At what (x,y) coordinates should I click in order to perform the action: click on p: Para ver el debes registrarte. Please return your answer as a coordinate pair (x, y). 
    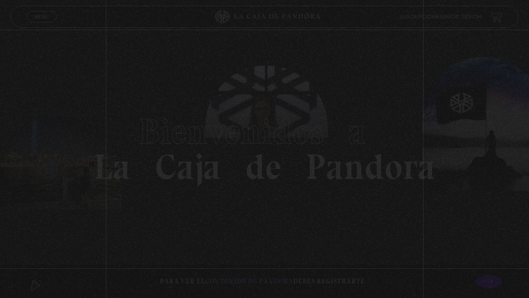
    Looking at the image, I should click on (262, 281).